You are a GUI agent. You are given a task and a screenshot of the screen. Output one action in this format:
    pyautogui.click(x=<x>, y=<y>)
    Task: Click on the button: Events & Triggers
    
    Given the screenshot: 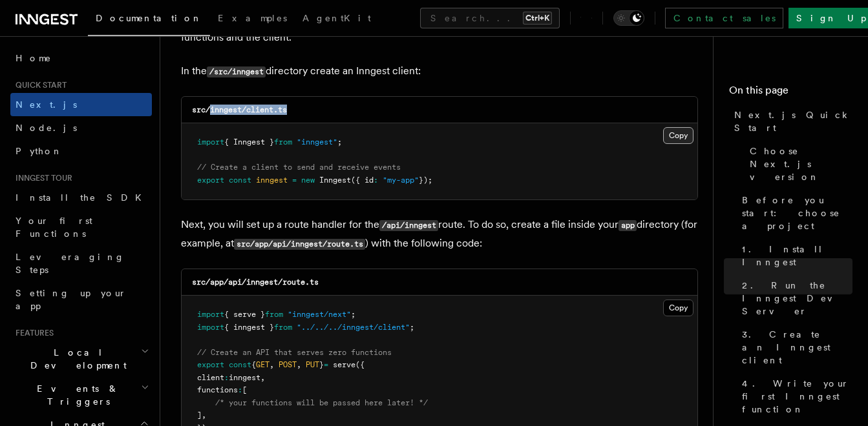 What is the action you would take?
    pyautogui.click(x=81, y=395)
    